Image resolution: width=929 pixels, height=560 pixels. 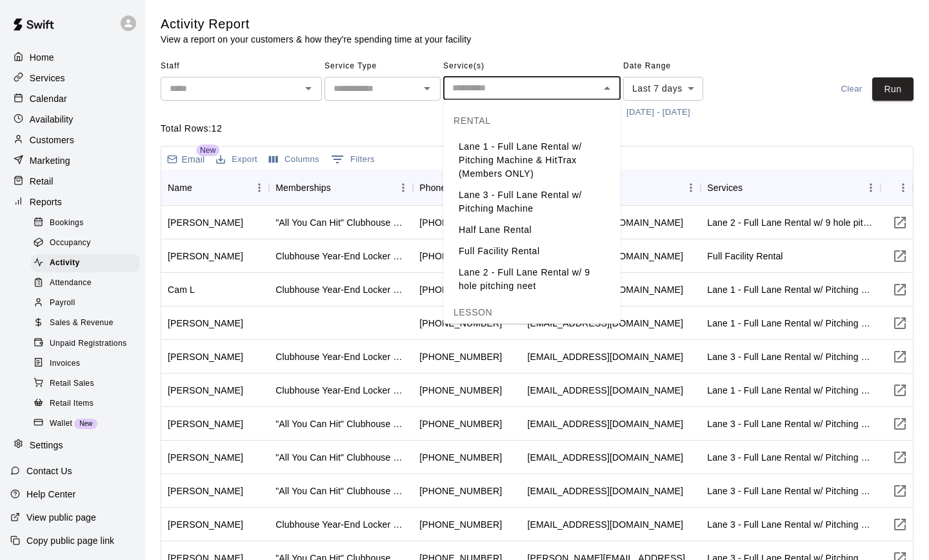 What do you see at coordinates (206, 323) in the screenshot?
I see `div: Lehua Cortez` at bounding box center [206, 323].